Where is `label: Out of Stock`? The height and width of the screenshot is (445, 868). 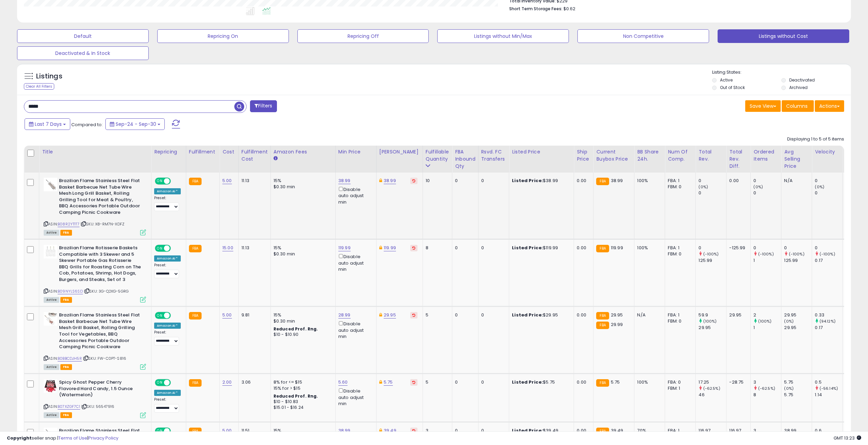 label: Out of Stock is located at coordinates (733, 88).